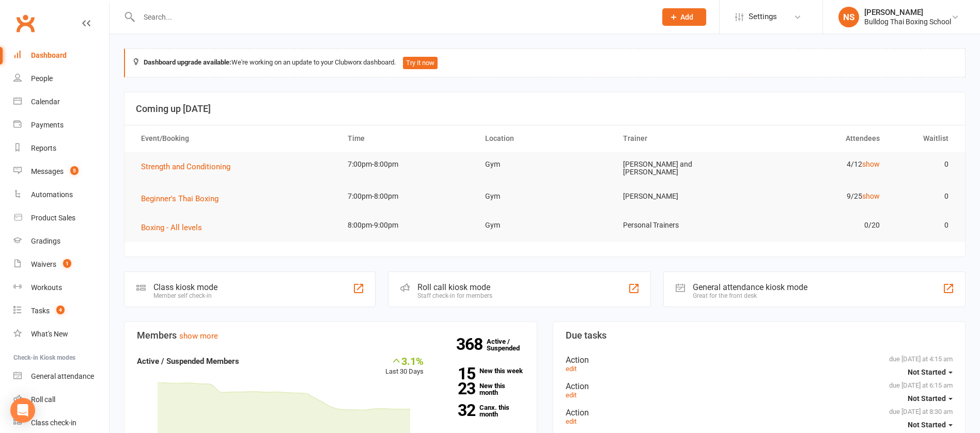  Describe the element at coordinates (392, 17) in the screenshot. I see `input: Search...` at that location.